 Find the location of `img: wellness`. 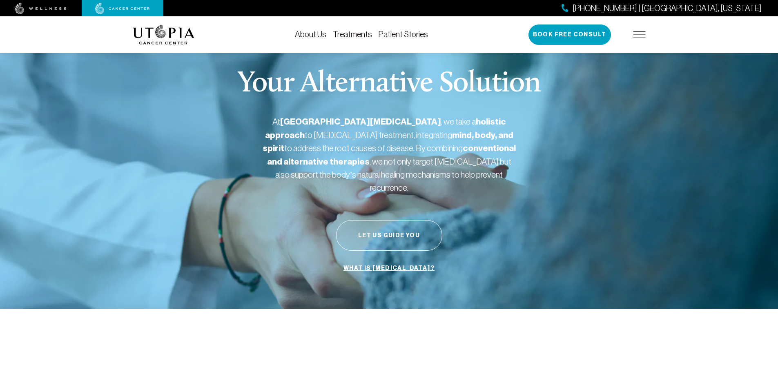

img: wellness is located at coordinates (41, 9).